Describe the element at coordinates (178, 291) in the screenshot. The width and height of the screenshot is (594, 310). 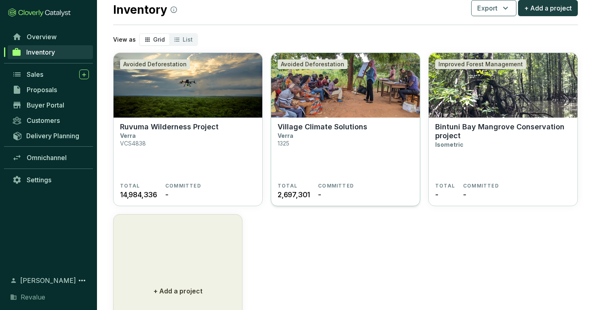
I see `p: + Add a project` at that location.